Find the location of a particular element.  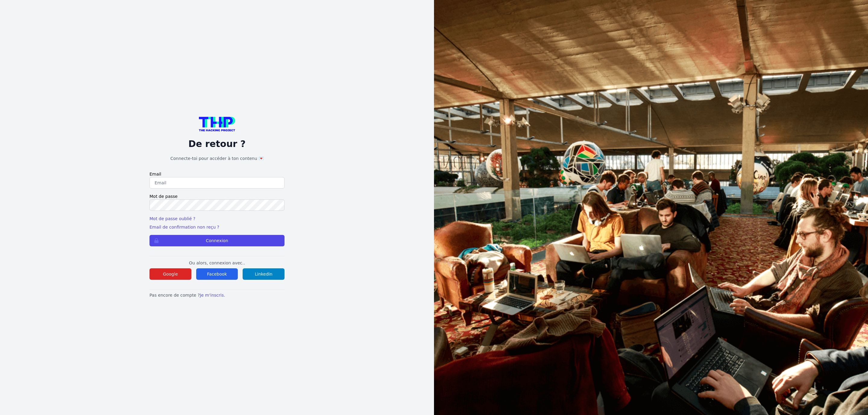

label: Email is located at coordinates (217, 174).